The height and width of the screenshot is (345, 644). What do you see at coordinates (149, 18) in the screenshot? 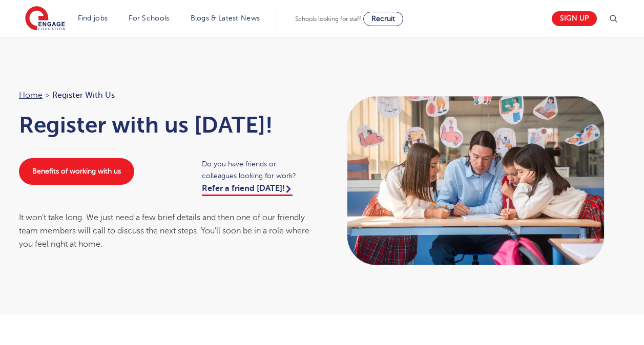
I see `a: For Schools` at bounding box center [149, 18].